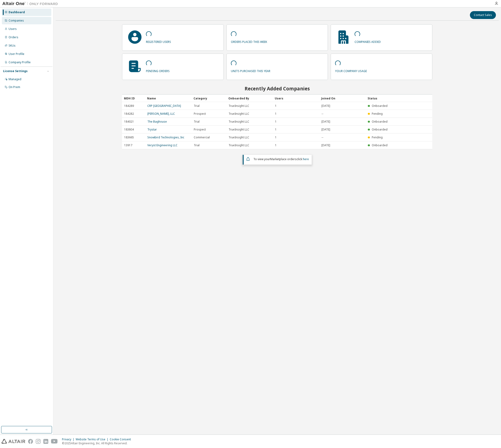 The width and height of the screenshot is (501, 448). Describe the element at coordinates (98, 443) in the screenshot. I see `p: © 2025 Altair Engineering, Inc. All Rights Reserved.` at that location.